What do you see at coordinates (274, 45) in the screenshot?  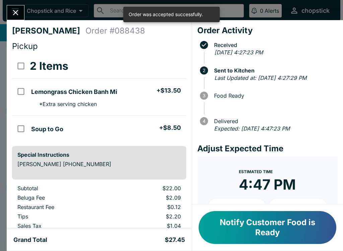 I see `span: Received` at bounding box center [274, 45].